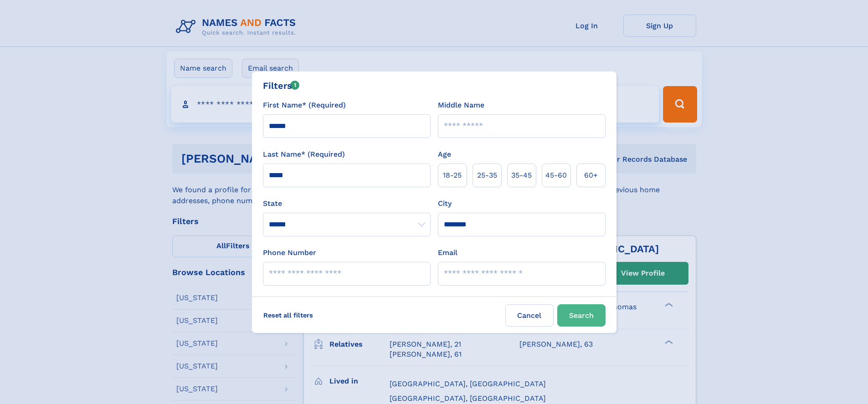 The height and width of the screenshot is (404, 868). I want to click on label: City, so click(445, 204).